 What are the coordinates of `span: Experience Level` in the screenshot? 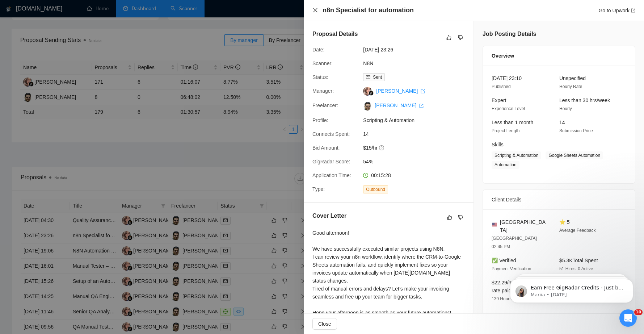 It's located at (508, 108).